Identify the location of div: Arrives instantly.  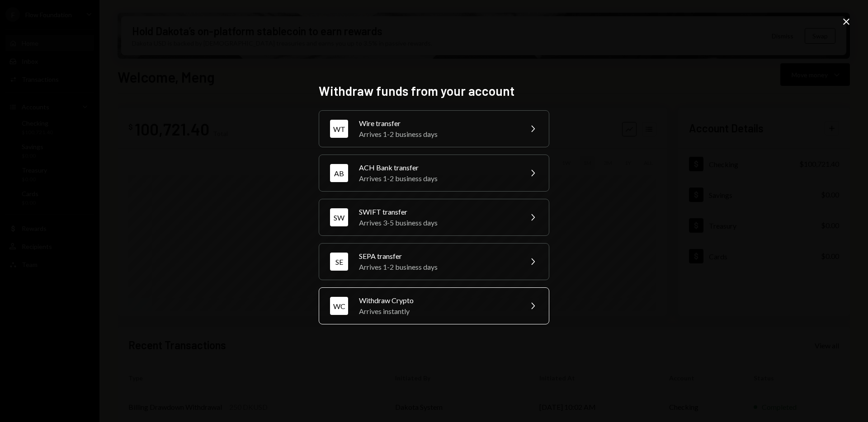
(438, 311).